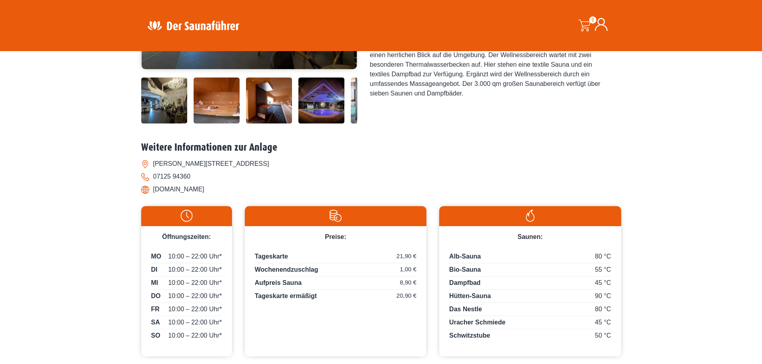 The image size is (762, 364). I want to click on span: DI, so click(154, 270).